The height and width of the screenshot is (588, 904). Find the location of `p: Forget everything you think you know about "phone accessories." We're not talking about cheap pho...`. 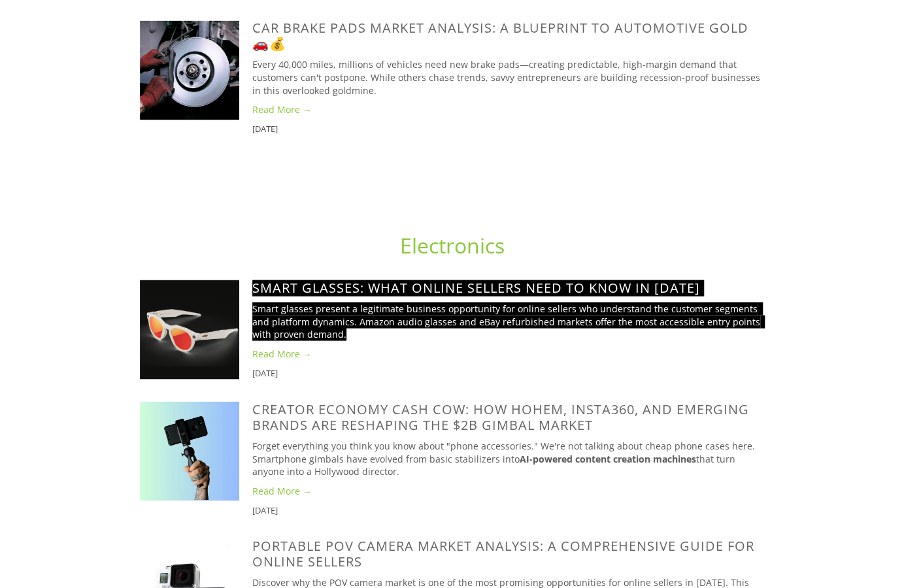

p: Forget everything you think you know about "phone accessories." We're not talking about cheap pho... is located at coordinates (508, 458).